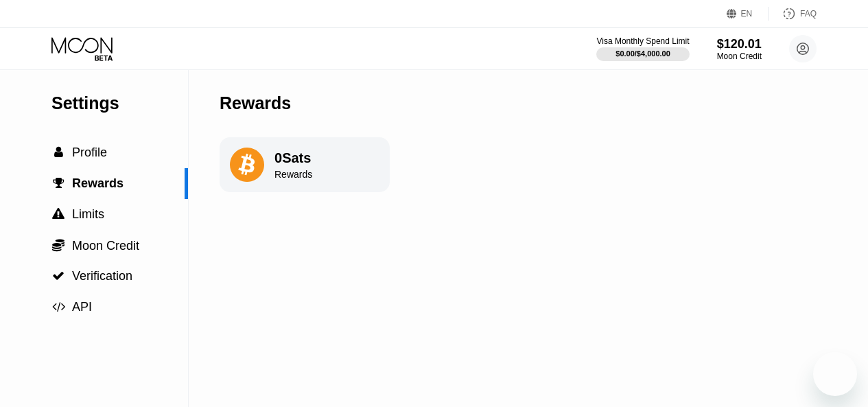 This screenshot has width=868, height=407. What do you see at coordinates (643, 54) in the screenshot?
I see `div: $0.00 / $4,000.00` at bounding box center [643, 54].